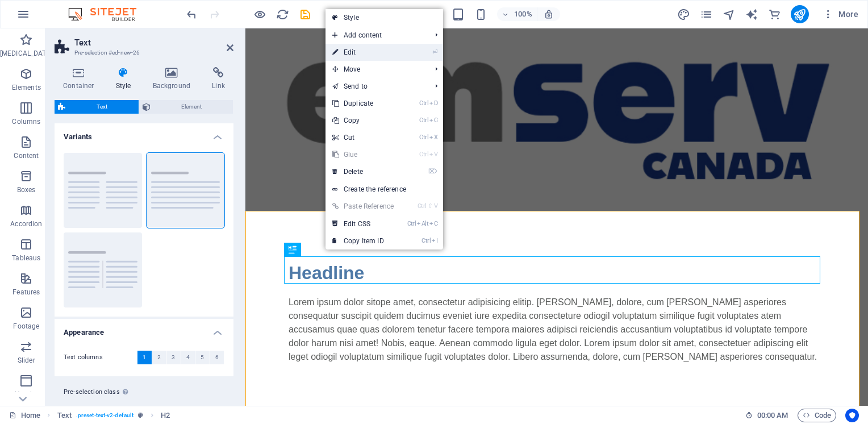  Describe the element at coordinates (97, 107) in the screenshot. I see `button: Text` at that location.